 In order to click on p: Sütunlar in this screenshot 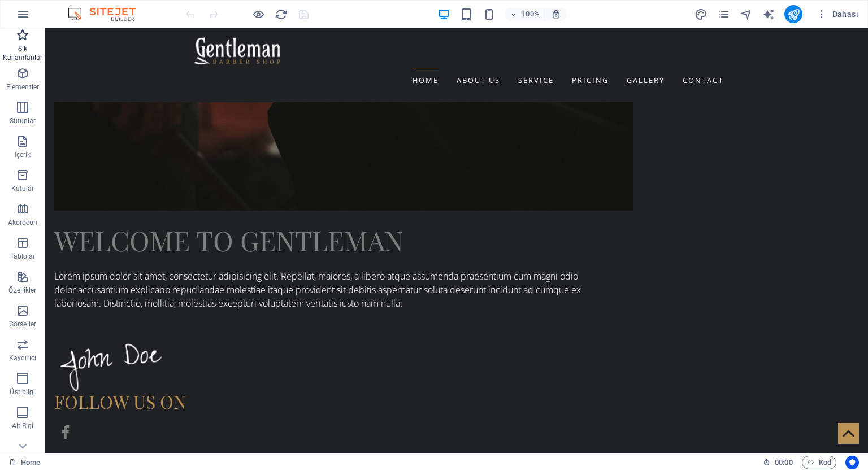, I will do `click(23, 121)`.